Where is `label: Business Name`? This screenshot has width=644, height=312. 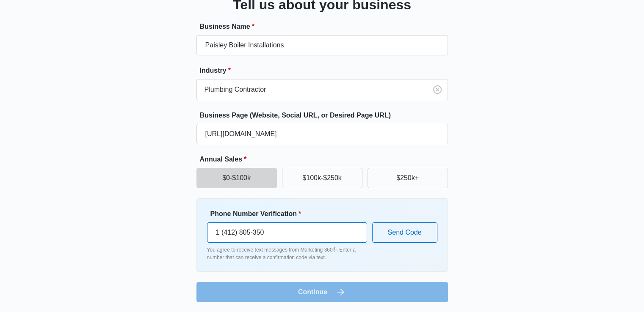
label: Business Name is located at coordinates (325, 27).